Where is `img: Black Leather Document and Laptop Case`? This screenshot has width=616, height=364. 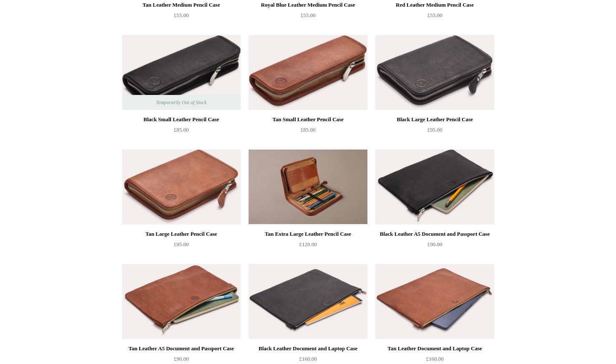
img: Black Leather Document and Laptop Case is located at coordinates (308, 302).